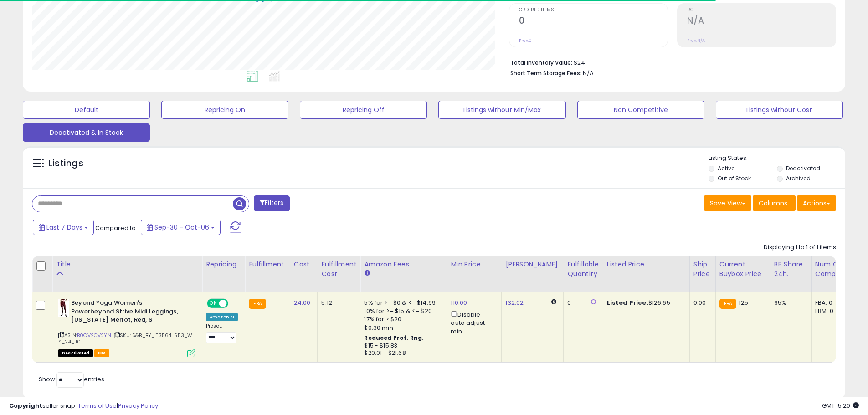  What do you see at coordinates (743, 269) in the screenshot?
I see `div: Current Buybox Price` at bounding box center [743, 269].